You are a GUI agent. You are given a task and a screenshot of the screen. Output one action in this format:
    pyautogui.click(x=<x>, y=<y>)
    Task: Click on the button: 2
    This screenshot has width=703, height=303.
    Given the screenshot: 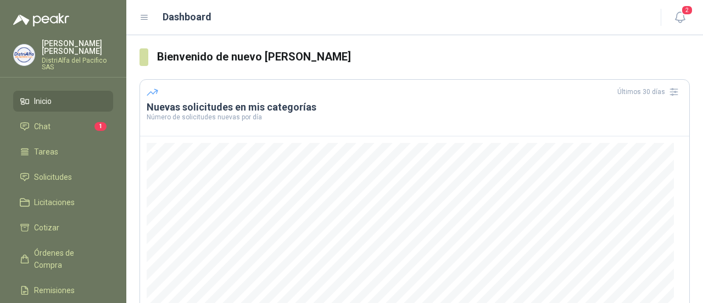 What is the action you would take?
    pyautogui.click(x=680, y=18)
    